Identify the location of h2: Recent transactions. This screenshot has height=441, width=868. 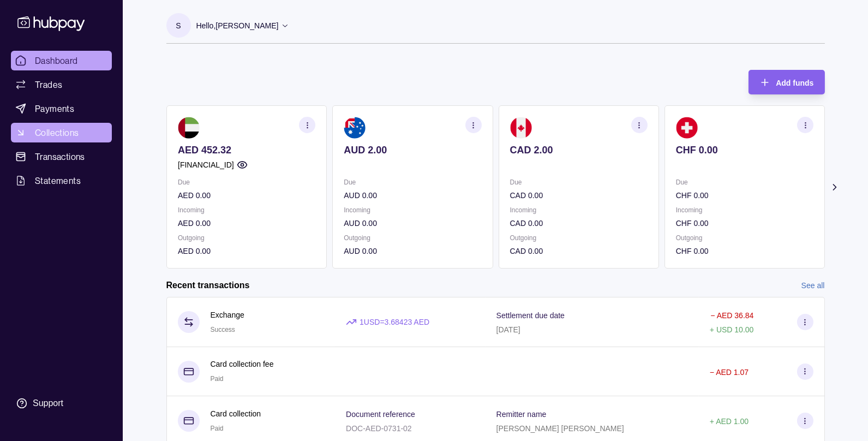
(208, 285).